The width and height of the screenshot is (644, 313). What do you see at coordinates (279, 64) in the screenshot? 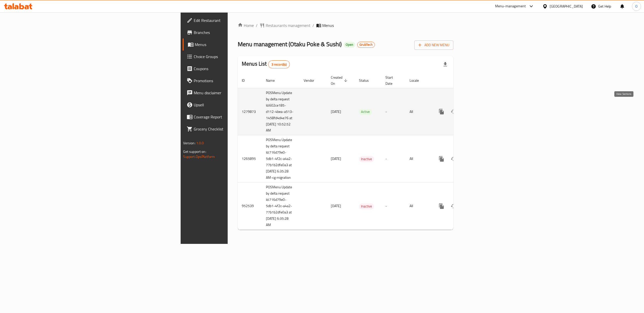
I see `span: 3 record(s)` at bounding box center [279, 64].